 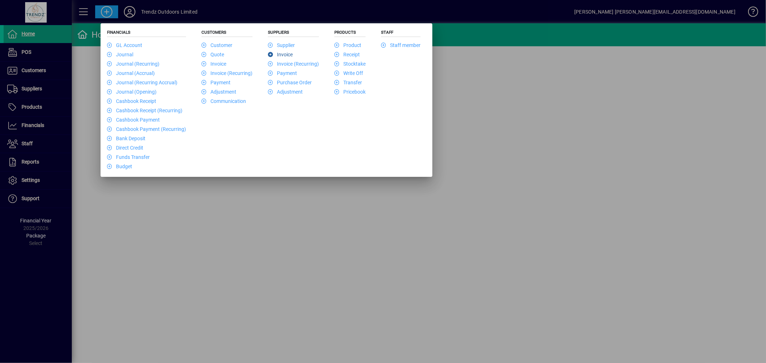 What do you see at coordinates (146, 33) in the screenshot?
I see `h5: Financials` at bounding box center [146, 33].